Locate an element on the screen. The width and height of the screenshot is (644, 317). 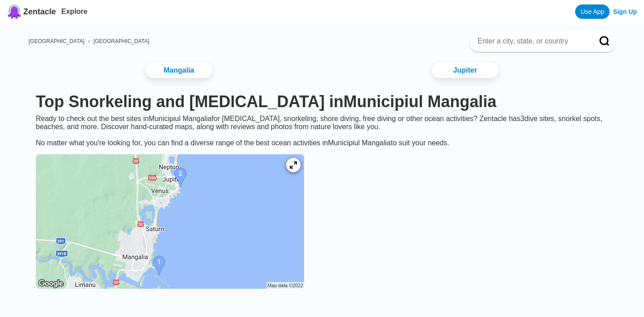
a: Use App is located at coordinates (592, 12).